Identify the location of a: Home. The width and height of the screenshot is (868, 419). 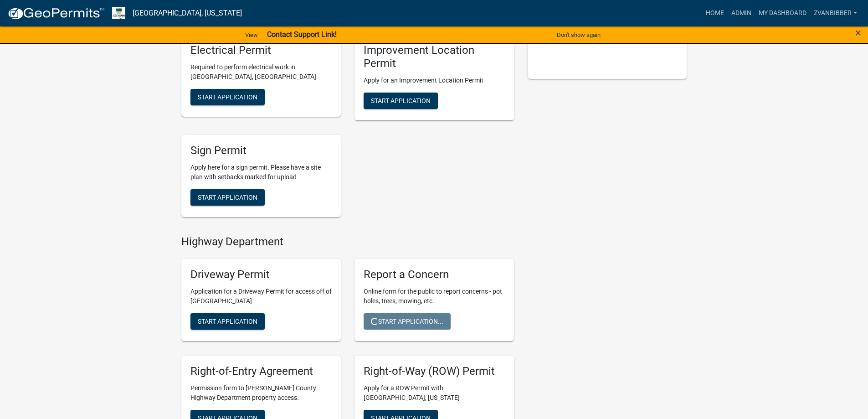
(715, 13).